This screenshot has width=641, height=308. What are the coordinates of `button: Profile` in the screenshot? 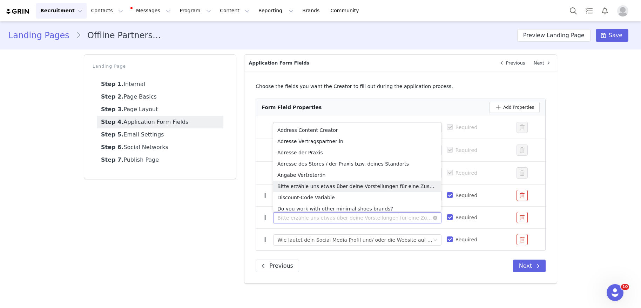 It's located at (624, 11).